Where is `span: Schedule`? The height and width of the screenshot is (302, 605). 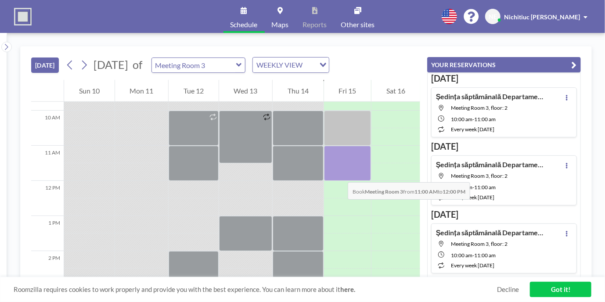
span: Schedule is located at coordinates (244, 25).